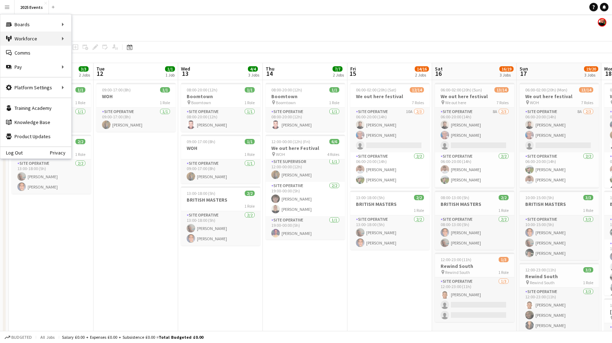 Image resolution: width=612 pixels, height=343 pixels. What do you see at coordinates (36, 136) in the screenshot?
I see `a: Product Updates` at bounding box center [36, 136].